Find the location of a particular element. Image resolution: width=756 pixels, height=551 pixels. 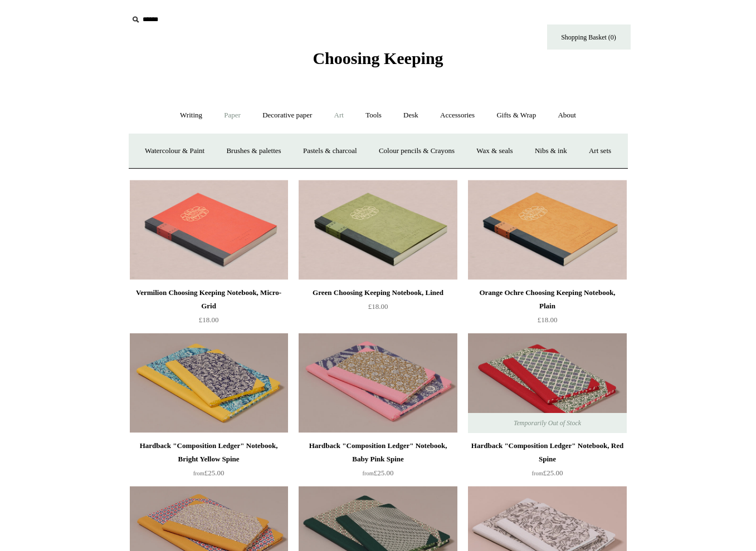

img: Hardback "Composition Ledger" Notebook, Red Spine is located at coordinates (547, 383).